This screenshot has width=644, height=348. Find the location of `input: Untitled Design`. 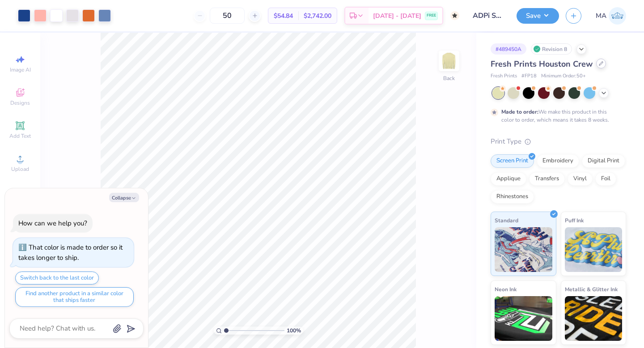

input: Untitled Design is located at coordinates (488, 16).